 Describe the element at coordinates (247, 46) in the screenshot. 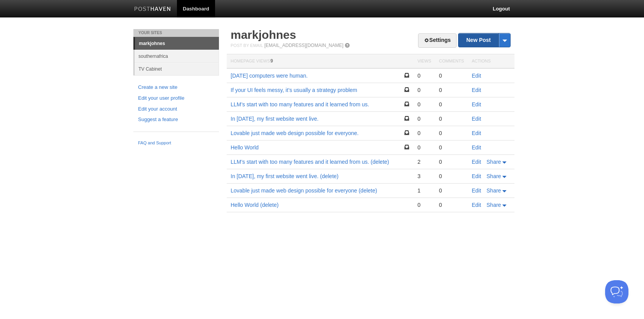

I see `span: Post by Email` at that location.